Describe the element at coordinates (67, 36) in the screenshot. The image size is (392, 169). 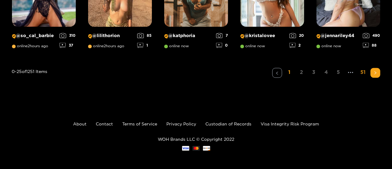
I see `div: 310` at that location.